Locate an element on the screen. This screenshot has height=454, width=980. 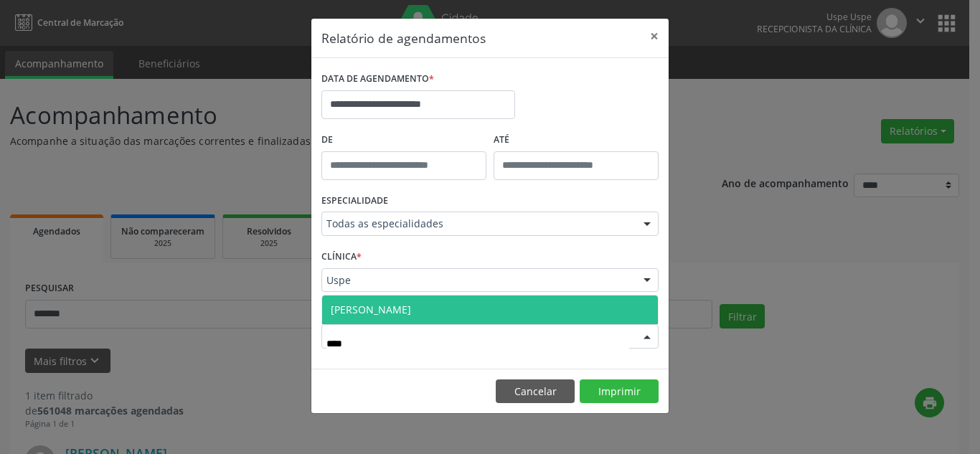
button: Close is located at coordinates (655, 35).